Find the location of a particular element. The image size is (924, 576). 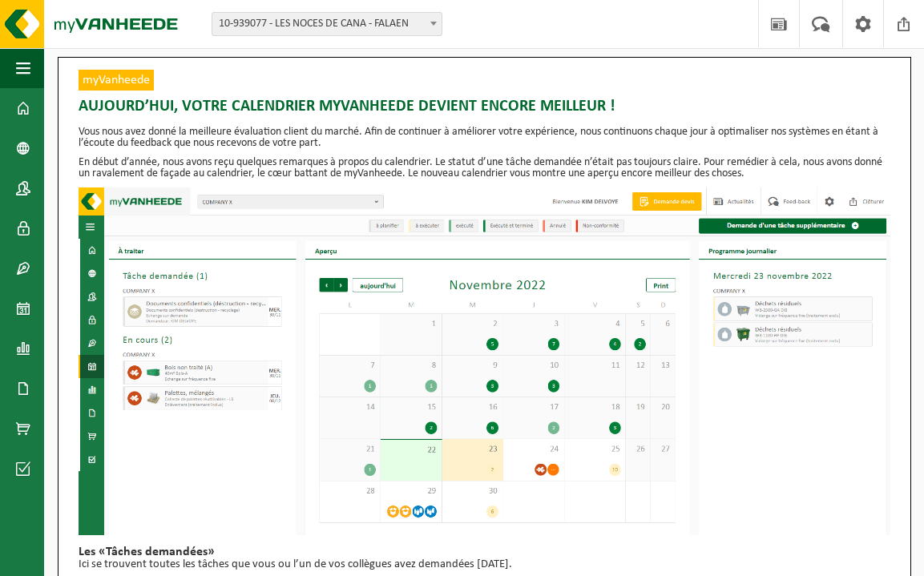

p: En début d’année, nous avons reçu quelques remarques à propos du calendrier. Le statut d’une tâch... is located at coordinates (484, 169).